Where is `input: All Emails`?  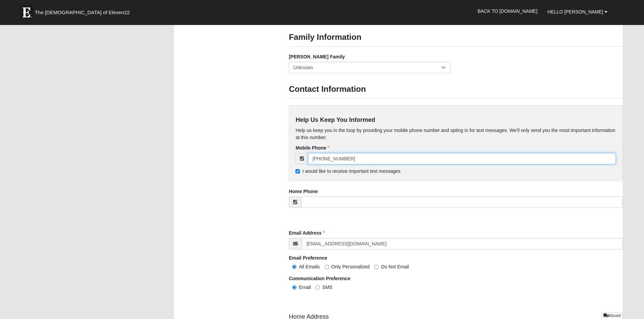 input: All Emails is located at coordinates (294, 267).